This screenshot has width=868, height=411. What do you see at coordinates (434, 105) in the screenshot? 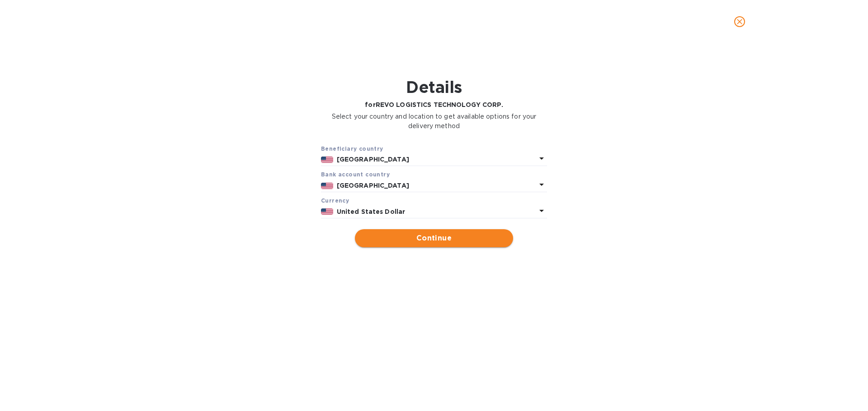
I see `b: for REVO LOGISTICS TECHNOLOGY CORP.` at bounding box center [434, 105].